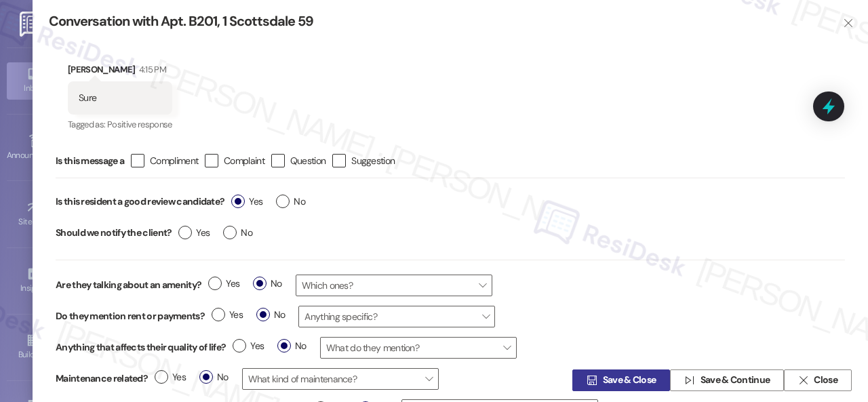 The height and width of the screenshot is (402, 868). What do you see at coordinates (140, 347) in the screenshot?
I see `label: Anything that affects their quality of life?` at bounding box center [140, 347].